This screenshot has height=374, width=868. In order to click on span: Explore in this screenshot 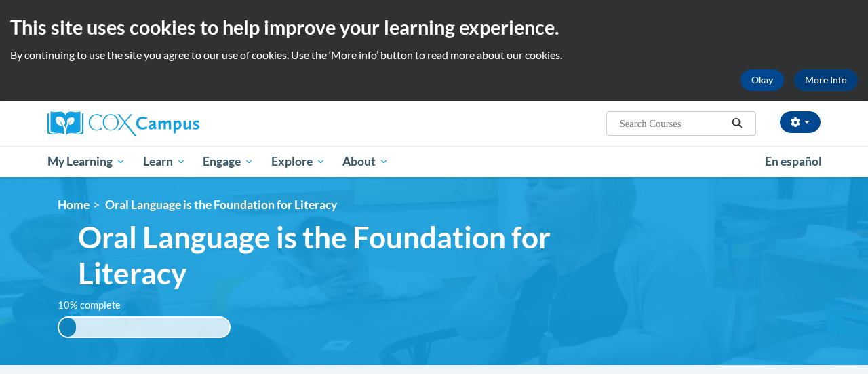, I will do `click(298, 162)`.